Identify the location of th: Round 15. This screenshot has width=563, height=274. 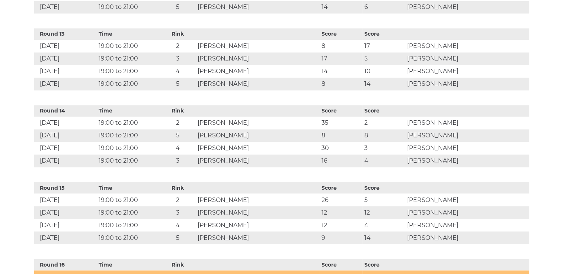
(65, 188).